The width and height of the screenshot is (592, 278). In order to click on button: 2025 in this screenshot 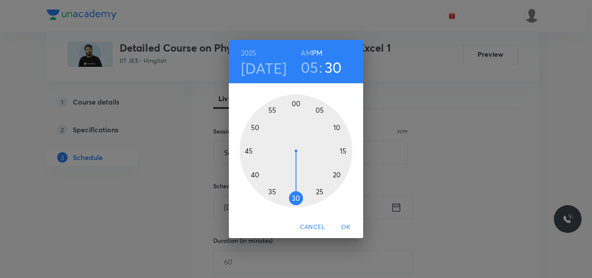, I will do `click(249, 53)`.